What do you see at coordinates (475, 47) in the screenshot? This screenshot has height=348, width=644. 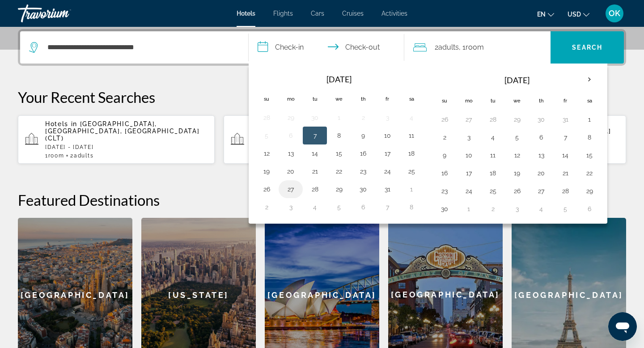 I see `span: Room` at bounding box center [475, 47].